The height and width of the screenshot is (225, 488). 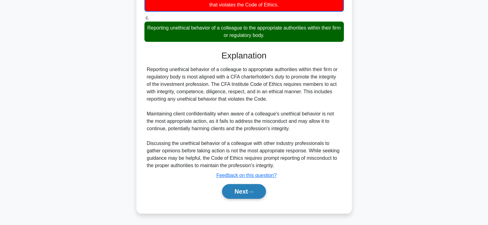 I want to click on a: Feedback on this question?, so click(x=247, y=175).